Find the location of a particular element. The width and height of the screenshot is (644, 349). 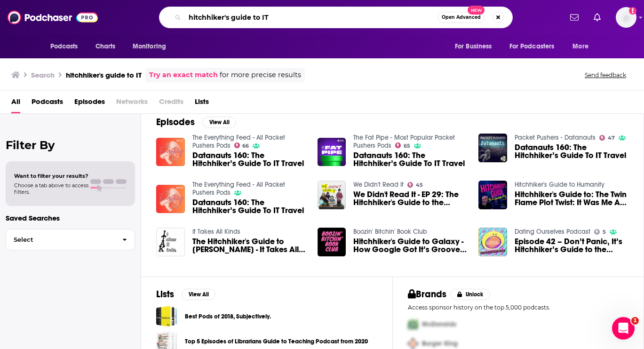

button: Unlock is located at coordinates (470, 294).